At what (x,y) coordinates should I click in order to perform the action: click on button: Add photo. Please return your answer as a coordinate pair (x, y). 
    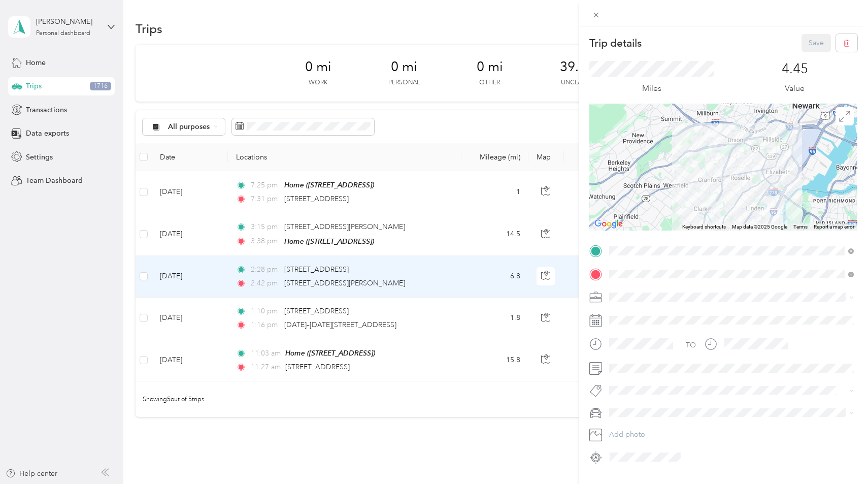
    Looking at the image, I should click on (731, 435).